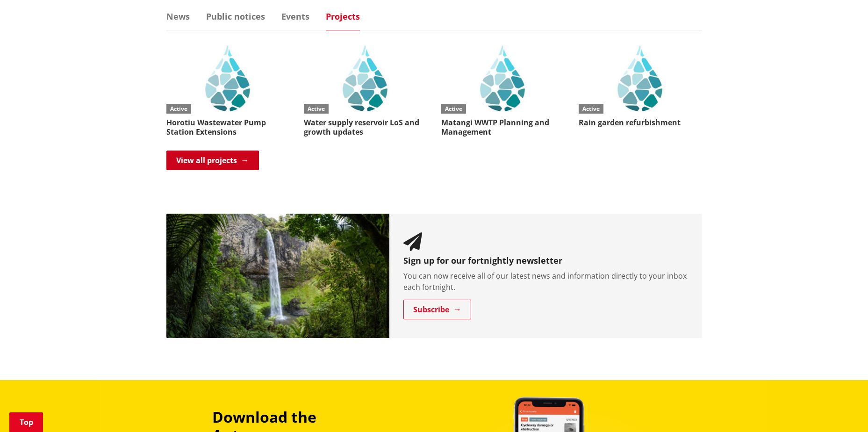 The width and height of the screenshot is (868, 432). What do you see at coordinates (365, 90) in the screenshot?
I see `a: Active IAWAI logo Water supply reservoir LoS and growth updates` at bounding box center [365, 90].